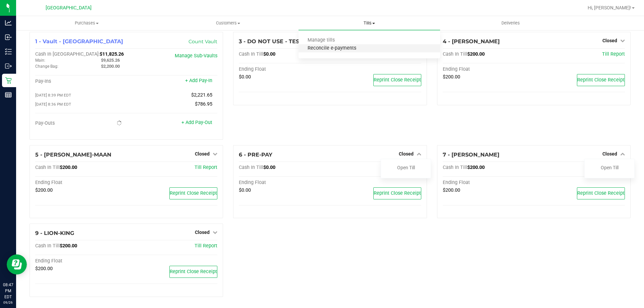  Describe the element at coordinates (511, 23) in the screenshot. I see `a: Deliveries` at that location.